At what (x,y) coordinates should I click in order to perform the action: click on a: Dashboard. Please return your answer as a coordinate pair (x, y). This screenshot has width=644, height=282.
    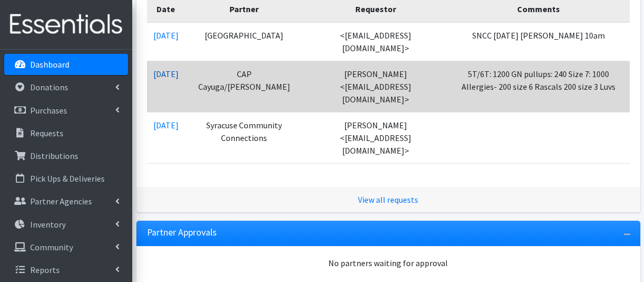
    Looking at the image, I should click on (66, 65).